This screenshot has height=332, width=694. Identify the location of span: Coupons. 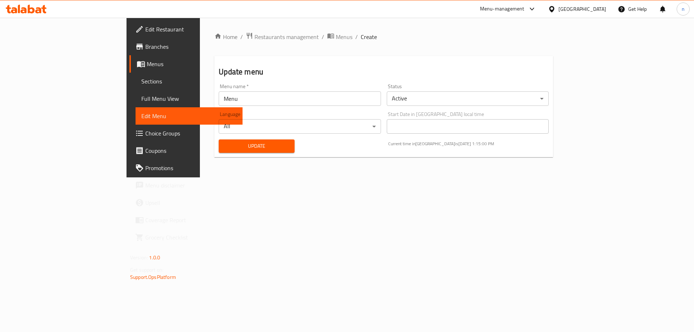
(191, 151).